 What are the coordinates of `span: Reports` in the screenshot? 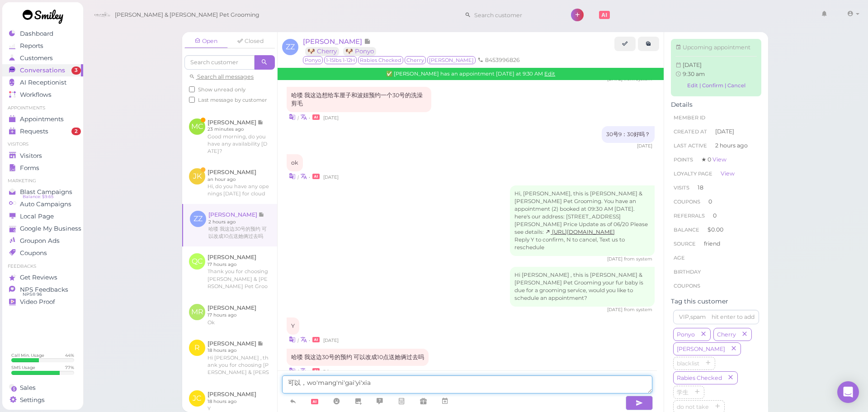 It's located at (32, 46).